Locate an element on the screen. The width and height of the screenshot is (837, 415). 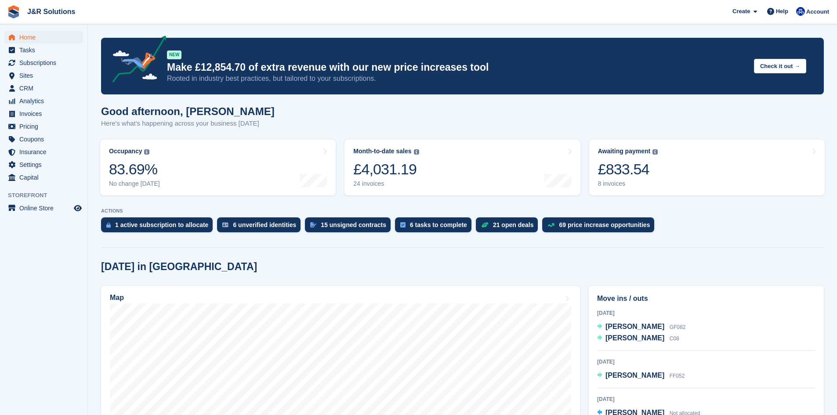
img: deal-1b604bf984904fb50ccaf53a9ad4b4a5d6e5aea283cecdc64d6e3604feb123c2.svg is located at coordinates (484, 225).